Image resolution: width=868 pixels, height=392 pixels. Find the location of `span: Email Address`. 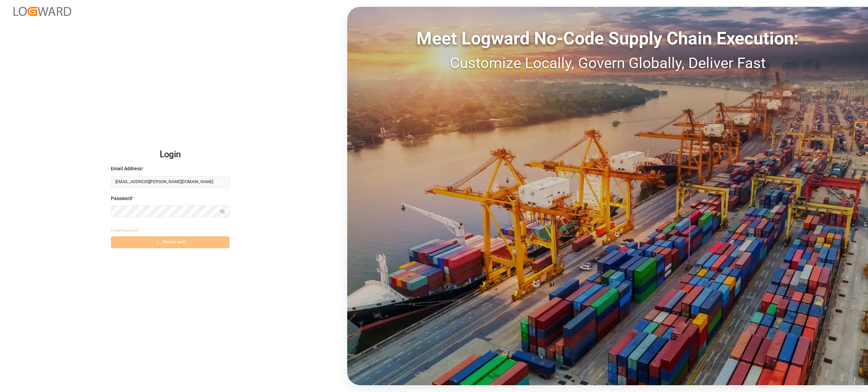

span: Email Address is located at coordinates (126, 169).